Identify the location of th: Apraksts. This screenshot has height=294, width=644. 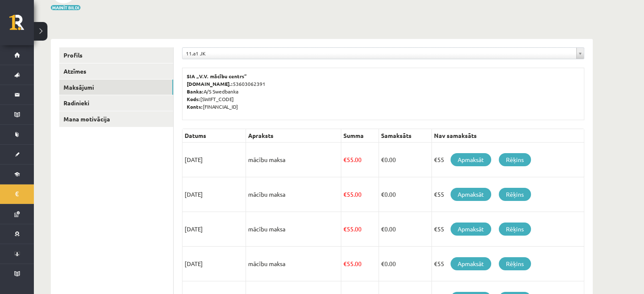
(293, 135).